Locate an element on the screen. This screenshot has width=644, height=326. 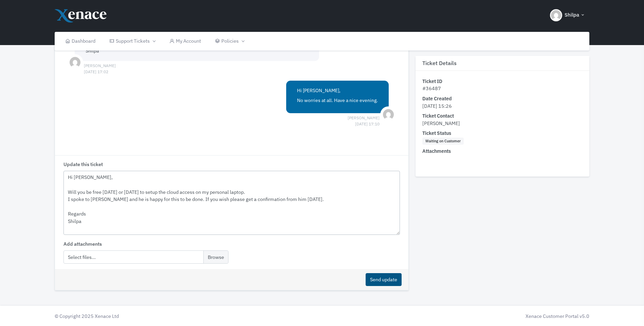
a: My Account is located at coordinates (185, 41).